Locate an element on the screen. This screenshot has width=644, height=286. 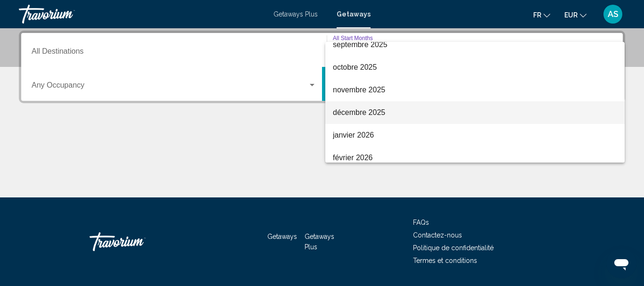
span: janvier 2026 is located at coordinates (475, 135).